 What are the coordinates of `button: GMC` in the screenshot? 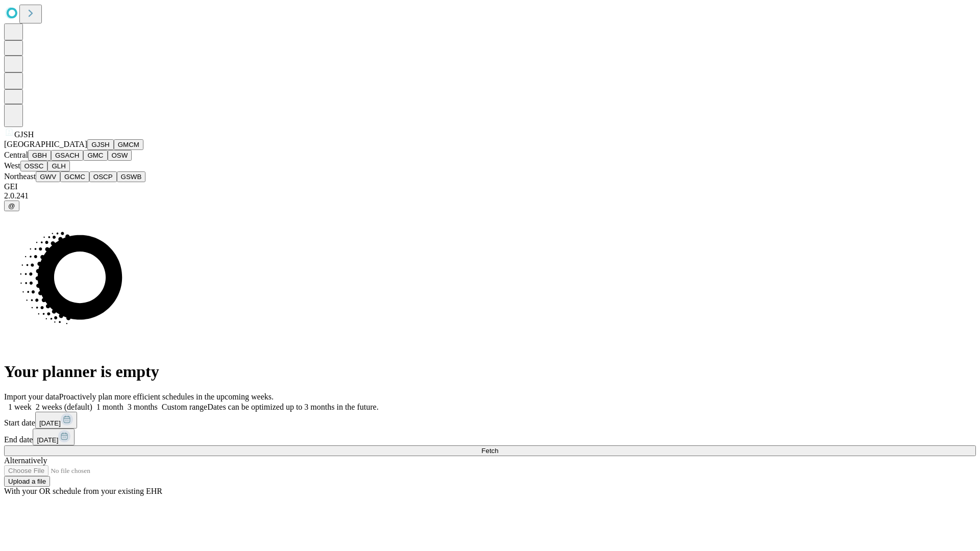 It's located at (95, 155).